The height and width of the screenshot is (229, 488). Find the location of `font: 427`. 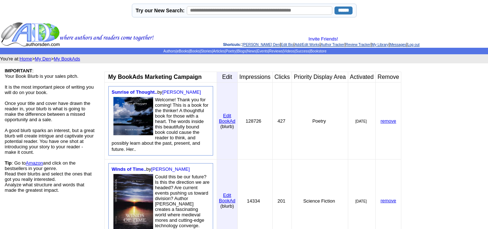

font: 427 is located at coordinates (281, 121).